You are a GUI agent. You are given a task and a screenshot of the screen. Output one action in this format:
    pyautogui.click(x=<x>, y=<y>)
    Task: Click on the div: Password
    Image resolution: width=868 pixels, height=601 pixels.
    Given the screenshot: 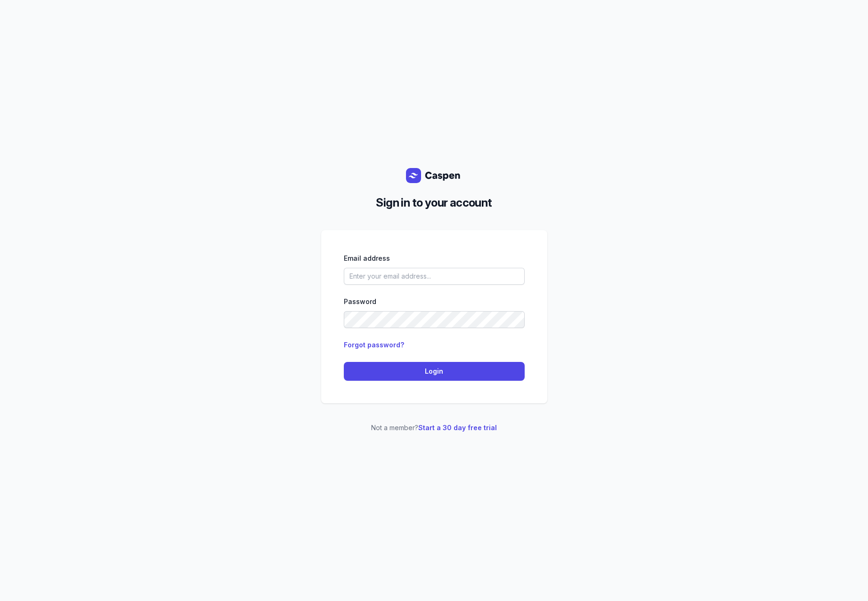 What is the action you would take?
    pyautogui.click(x=434, y=301)
    